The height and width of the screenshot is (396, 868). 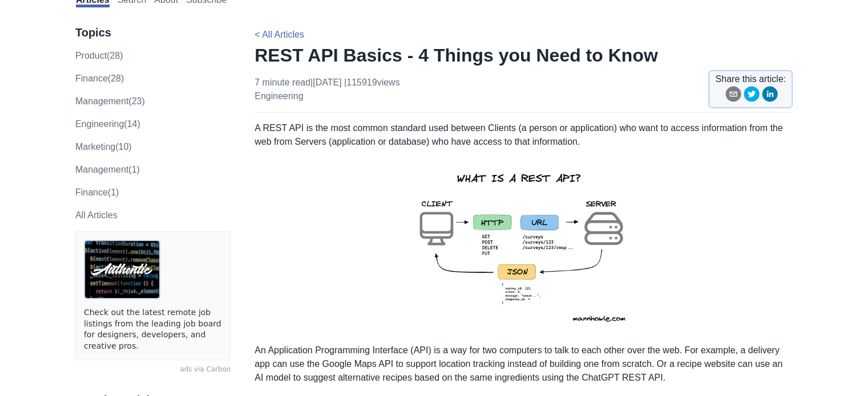 What do you see at coordinates (279, 34) in the screenshot?
I see `a: < All Articles` at bounding box center [279, 34].